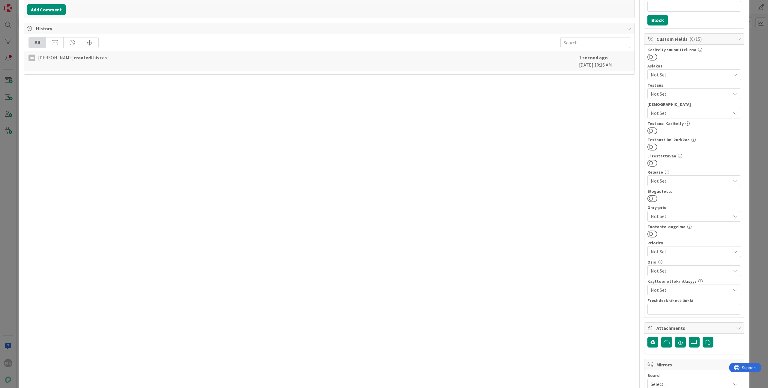 The height and width of the screenshot is (388, 768). What do you see at coordinates (695, 172) in the screenshot?
I see `div: Release` at bounding box center [695, 172].